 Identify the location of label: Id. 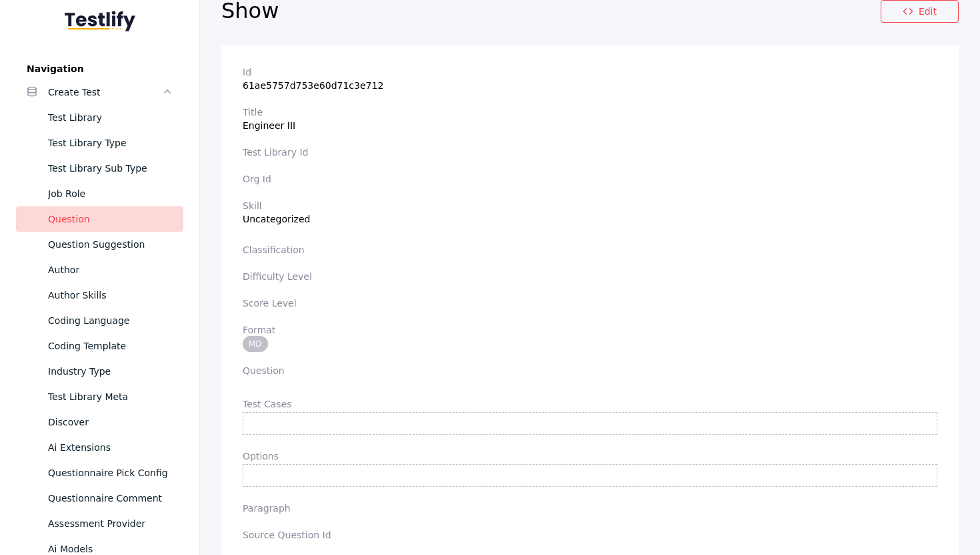
(590, 72).